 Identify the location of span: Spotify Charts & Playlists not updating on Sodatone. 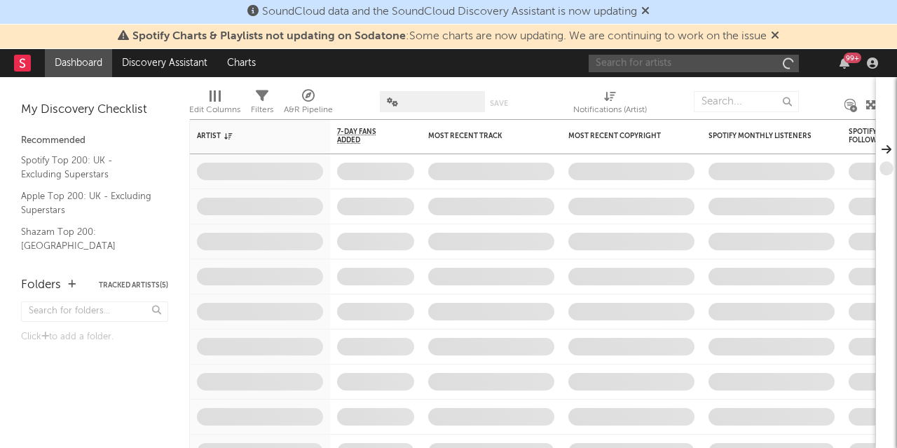
(269, 36).